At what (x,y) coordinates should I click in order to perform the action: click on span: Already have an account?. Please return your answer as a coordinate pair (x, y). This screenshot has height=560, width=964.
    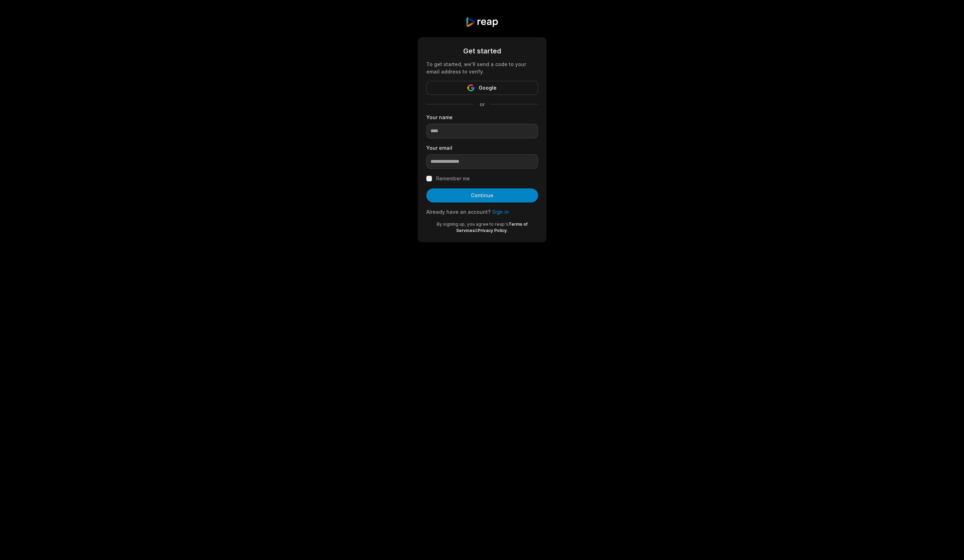
    Looking at the image, I should click on (458, 211).